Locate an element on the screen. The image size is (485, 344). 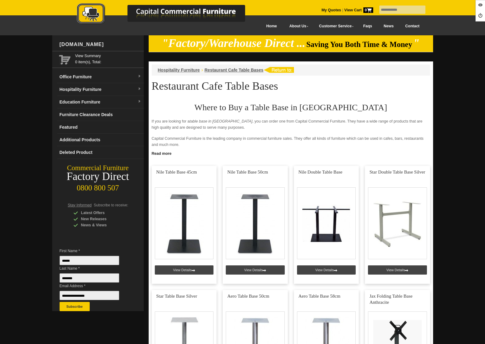
a: My Quotes is located at coordinates (331, 10).